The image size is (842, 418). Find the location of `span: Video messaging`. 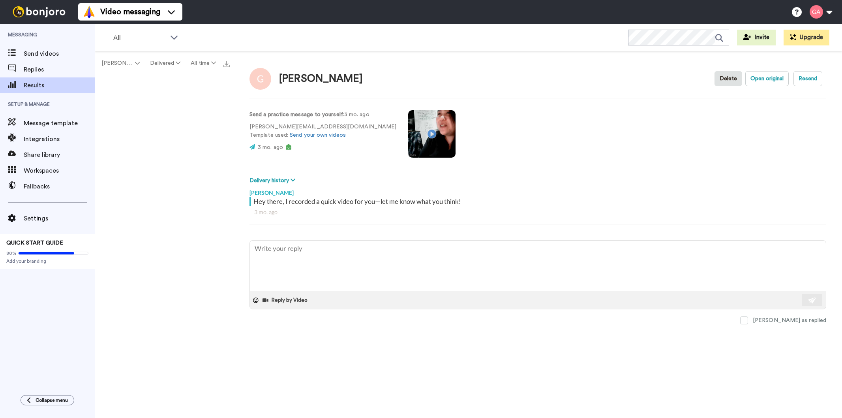

span: Video messaging is located at coordinates (130, 12).